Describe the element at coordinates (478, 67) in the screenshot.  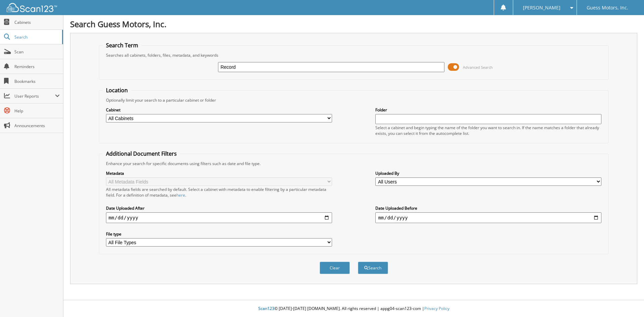
I see `span: Advanced Search` at that location.